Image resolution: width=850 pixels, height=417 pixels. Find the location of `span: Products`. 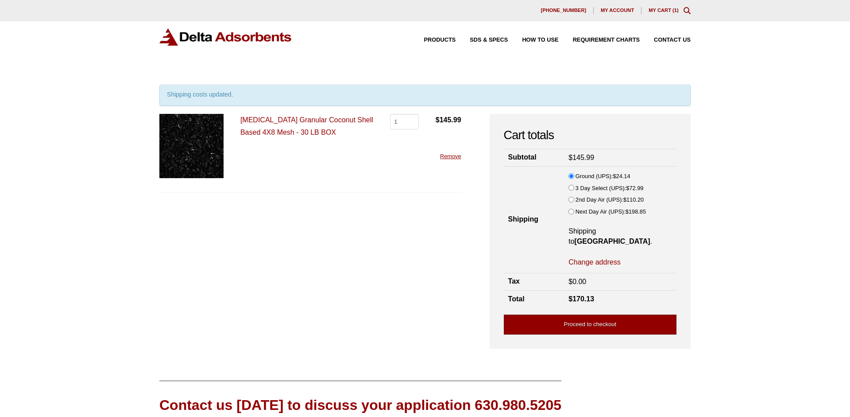

span: Products is located at coordinates (440, 40).